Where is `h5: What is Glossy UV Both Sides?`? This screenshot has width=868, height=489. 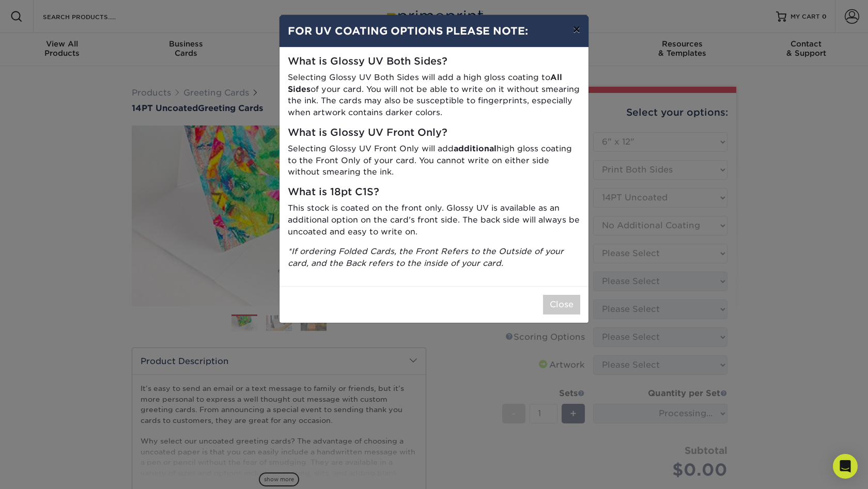
h5: What is Glossy UV Both Sides? is located at coordinates (434, 61).